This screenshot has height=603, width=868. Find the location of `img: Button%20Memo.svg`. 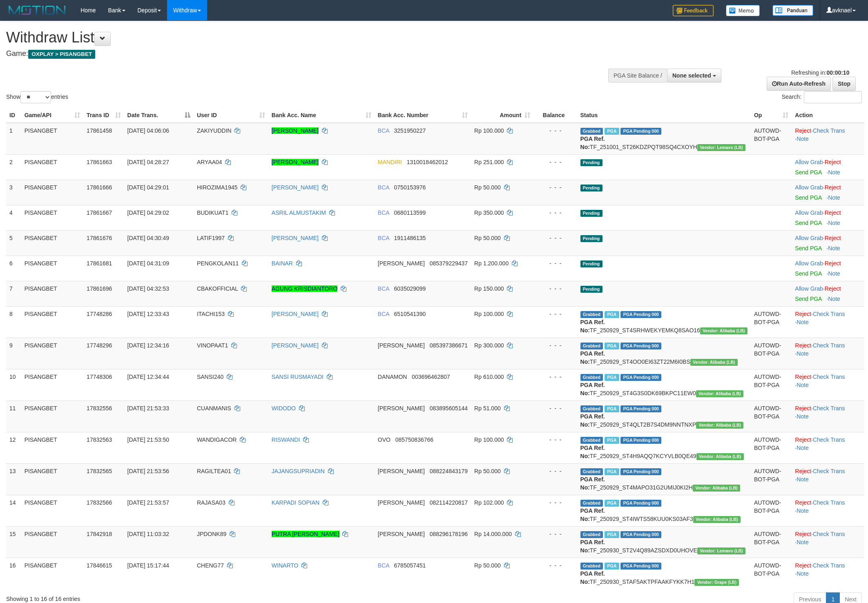

img: Button%20Memo.svg is located at coordinates (743, 11).